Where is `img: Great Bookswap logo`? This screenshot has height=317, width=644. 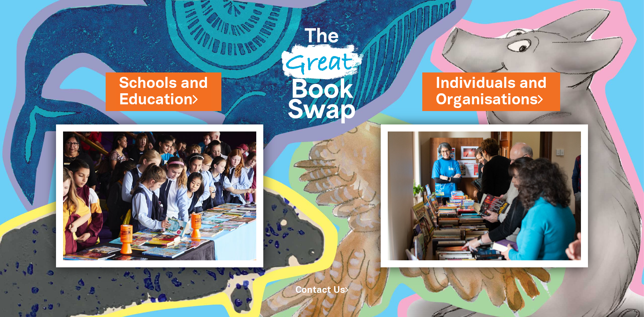
img: Great Bookswap logo is located at coordinates (322, 72).